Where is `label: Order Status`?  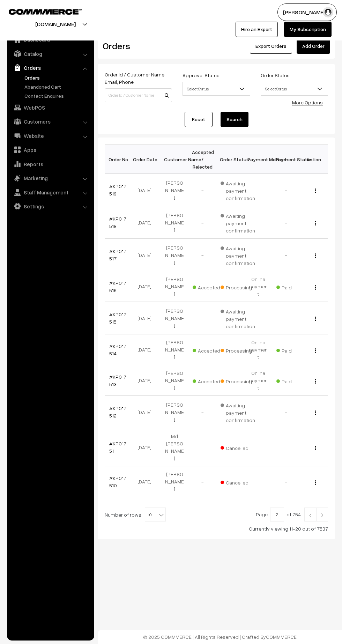
label: Order Status is located at coordinates (275, 75).